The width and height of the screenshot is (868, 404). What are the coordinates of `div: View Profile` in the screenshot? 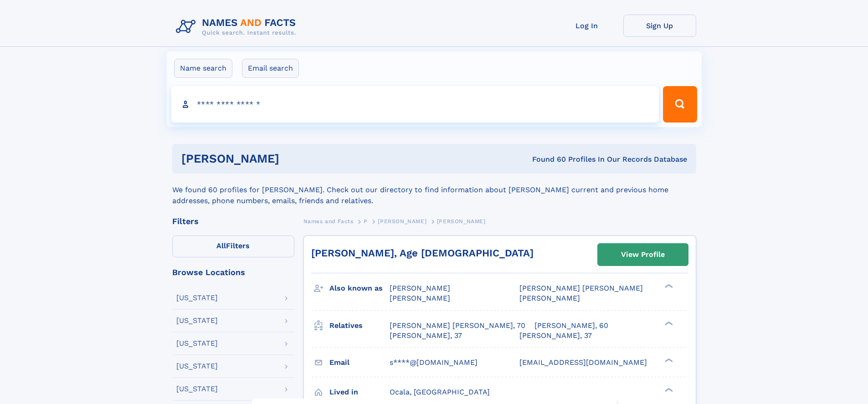 It's located at (643, 255).